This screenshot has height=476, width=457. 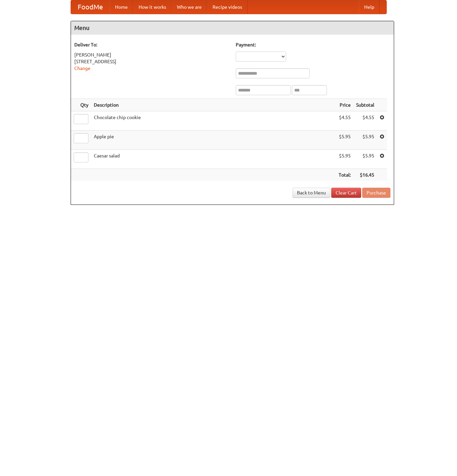 What do you see at coordinates (311, 193) in the screenshot?
I see `a: Back to Menu` at bounding box center [311, 193].